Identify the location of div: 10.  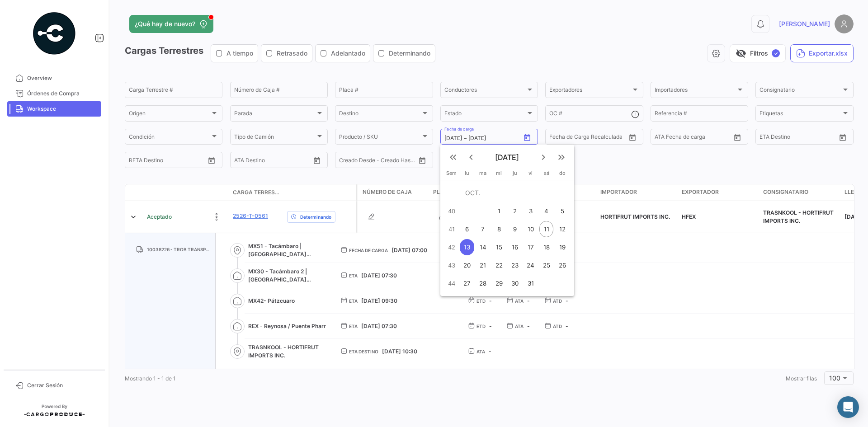
(531, 229).